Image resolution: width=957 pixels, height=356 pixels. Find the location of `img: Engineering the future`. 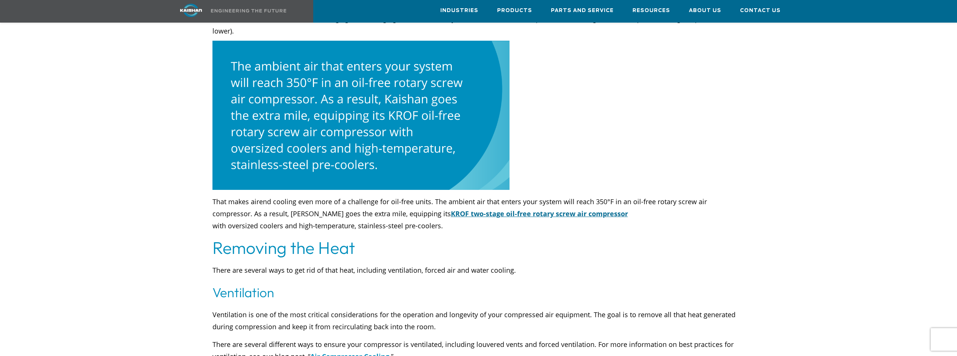

img: Engineering the future is located at coordinates (249, 11).